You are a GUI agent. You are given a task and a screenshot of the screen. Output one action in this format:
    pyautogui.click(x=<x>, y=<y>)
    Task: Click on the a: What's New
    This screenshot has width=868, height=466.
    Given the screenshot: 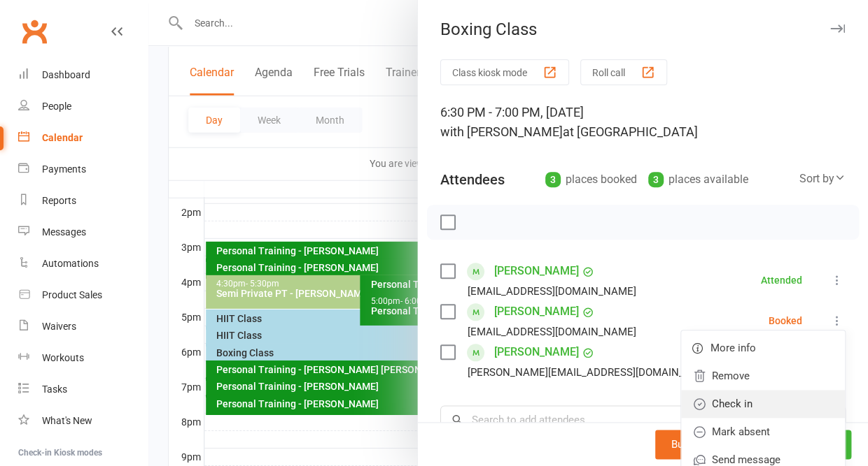 What is the action you would take?
    pyautogui.click(x=82, y=421)
    